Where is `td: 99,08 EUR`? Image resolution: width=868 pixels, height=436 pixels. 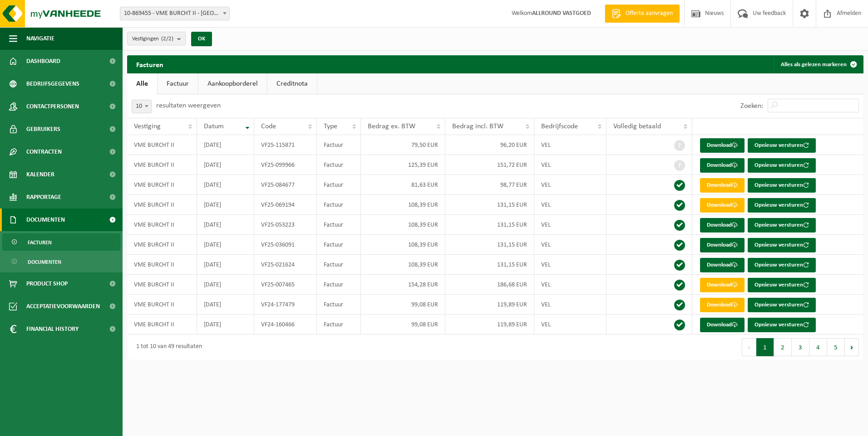 td: 99,08 EUR is located at coordinates (403, 325).